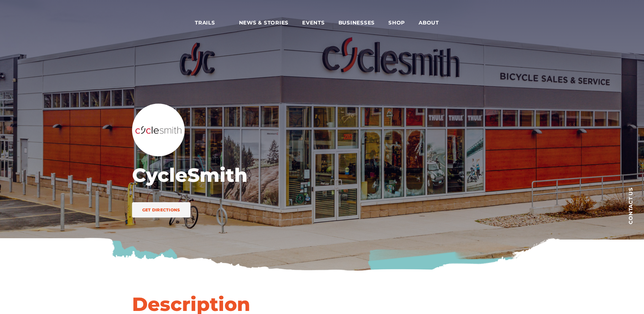 The image size is (644, 314). Describe the element at coordinates (630, 205) in the screenshot. I see `span: Contact us` at that location.